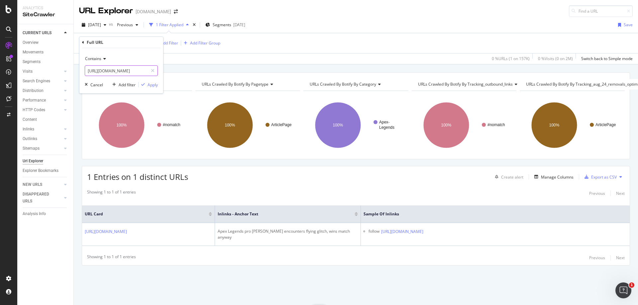 This screenshot has height=305, width=638. What do you see at coordinates (46, 171) in the screenshot?
I see `a: Explorer Bookmarks` at bounding box center [46, 171].